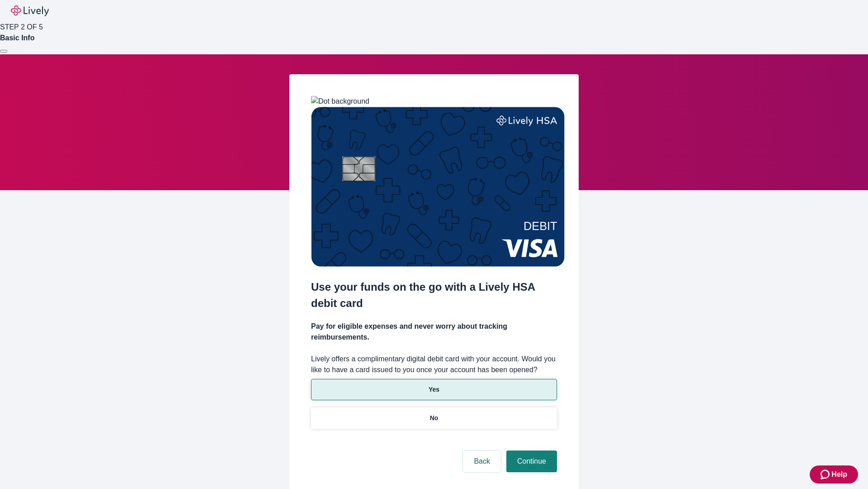  What do you see at coordinates (434, 389) in the screenshot?
I see `button: Yes` at bounding box center [434, 389].